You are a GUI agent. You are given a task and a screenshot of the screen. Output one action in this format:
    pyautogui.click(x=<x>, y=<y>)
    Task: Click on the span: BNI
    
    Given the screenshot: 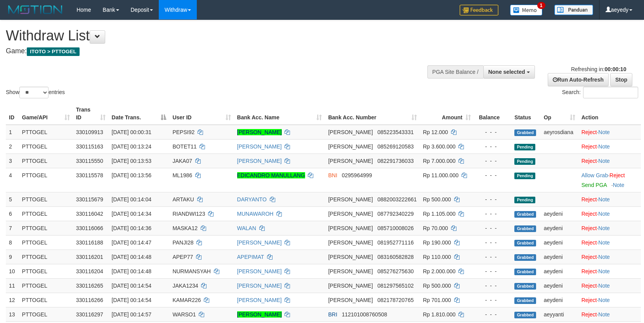 What is the action you would take?
    pyautogui.click(x=333, y=175)
    